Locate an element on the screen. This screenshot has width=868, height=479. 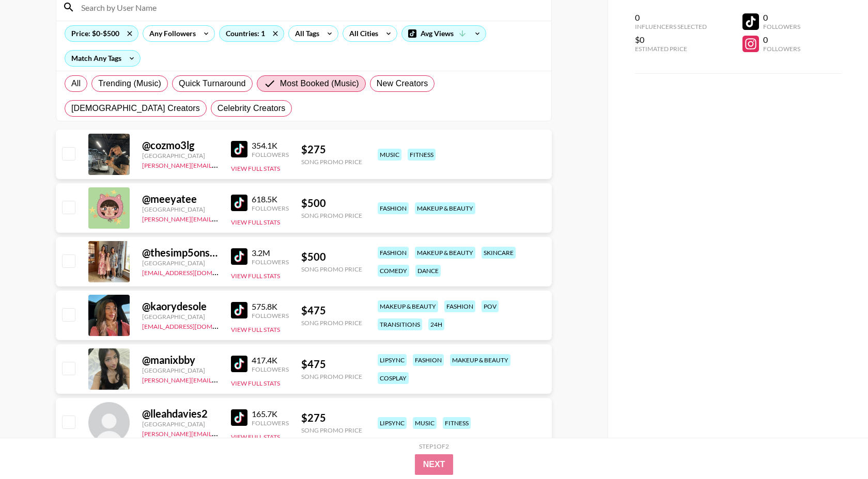
div: 575.8K is located at coordinates (270, 307).